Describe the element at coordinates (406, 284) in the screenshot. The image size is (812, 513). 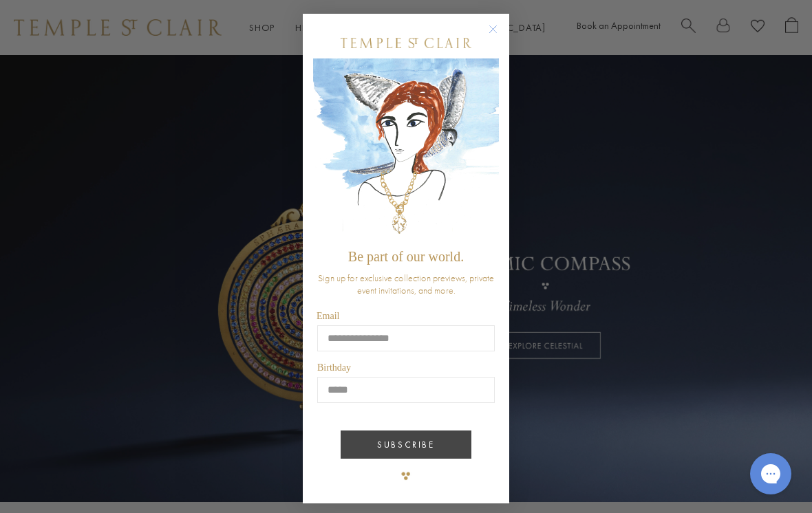
I see `span: Sign up for exclusive collection previews, private event invitations, and more.` at that location.